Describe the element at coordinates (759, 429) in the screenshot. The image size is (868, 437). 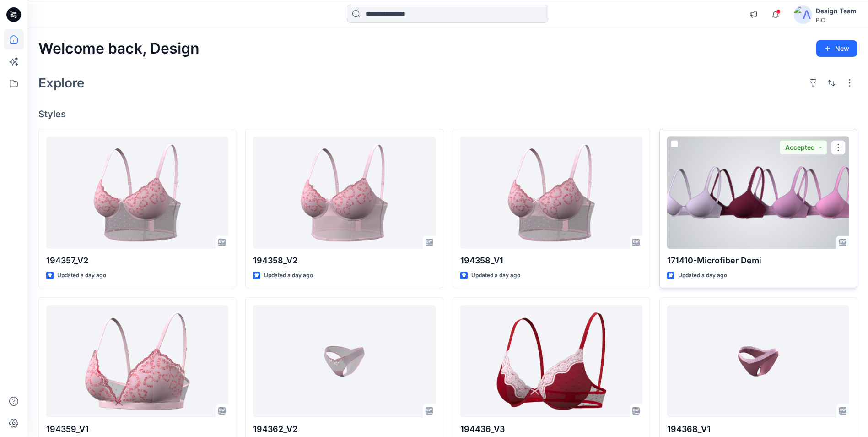
I see `p: 194368_V1` at that location.